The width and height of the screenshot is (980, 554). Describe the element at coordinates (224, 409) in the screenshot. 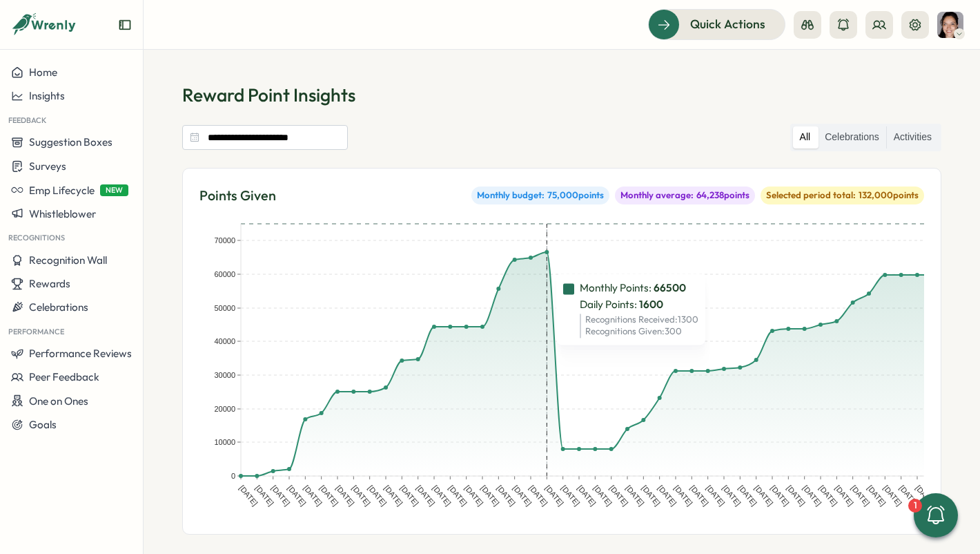

I see `text: 20000` at that location.